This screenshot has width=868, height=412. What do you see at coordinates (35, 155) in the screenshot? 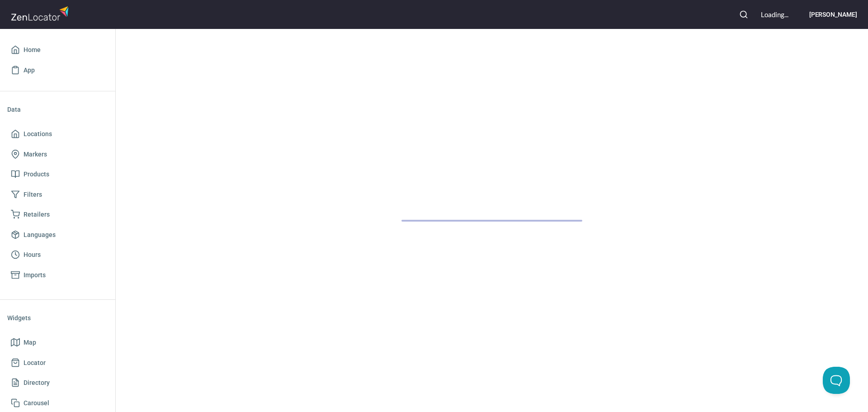
I see `span: Markers` at bounding box center [35, 155].